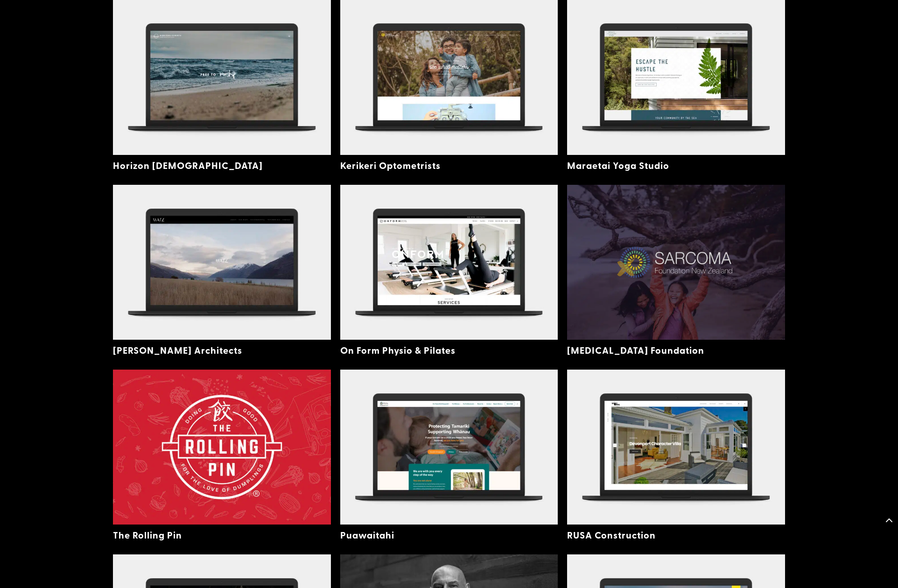 This screenshot has width=898, height=588. What do you see at coordinates (618, 165) in the screenshot?
I see `a: Maraetai Yoga Studio` at bounding box center [618, 165].